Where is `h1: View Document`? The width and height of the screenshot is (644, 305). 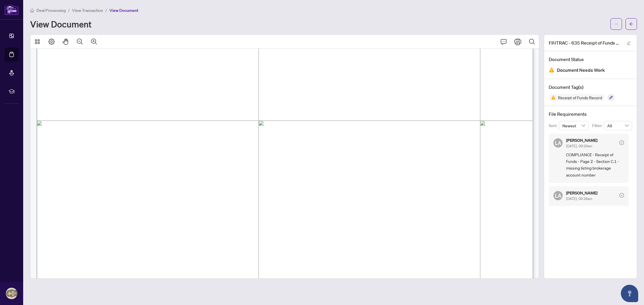 h1: View Document is located at coordinates (61, 24).